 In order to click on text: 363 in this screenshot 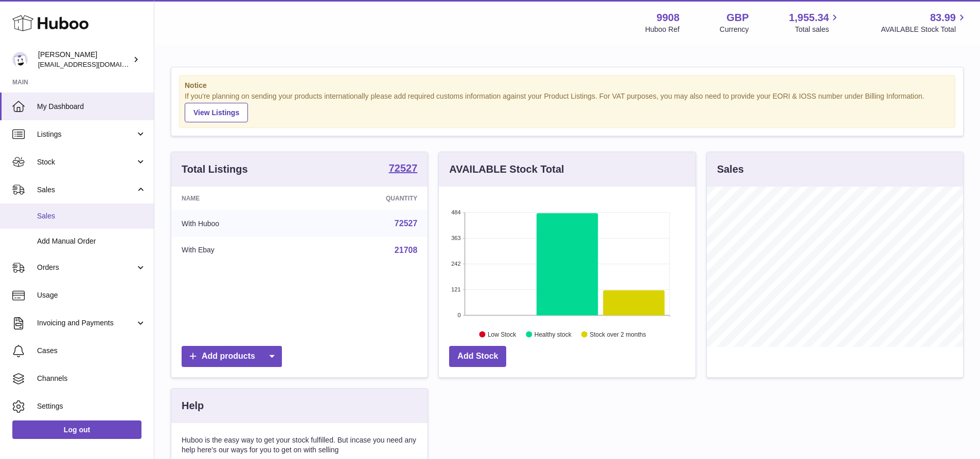, I will do `click(456, 238)`.